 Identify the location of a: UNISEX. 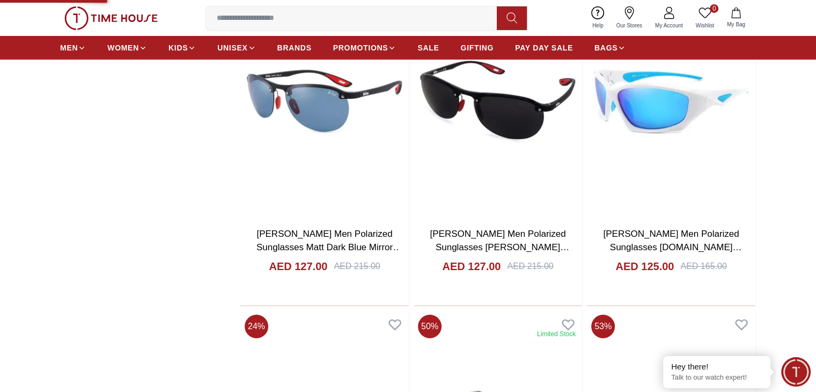
(236, 48).